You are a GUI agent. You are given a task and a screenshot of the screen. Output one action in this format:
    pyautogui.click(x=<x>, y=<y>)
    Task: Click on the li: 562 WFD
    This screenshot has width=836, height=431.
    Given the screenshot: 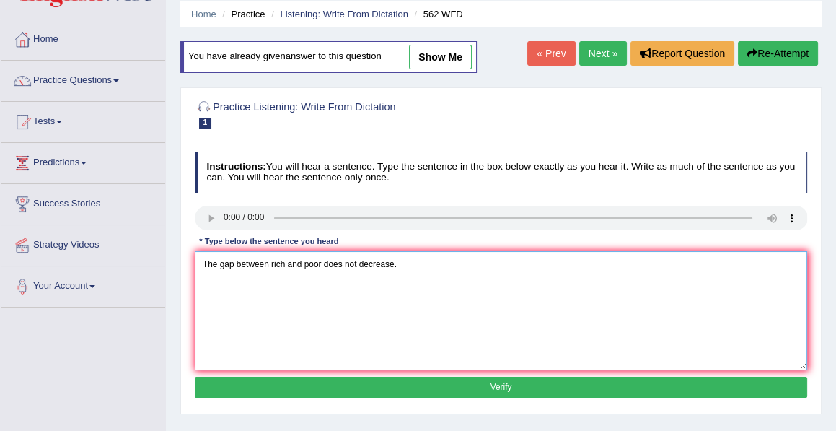 What is the action you would take?
    pyautogui.click(x=437, y=14)
    